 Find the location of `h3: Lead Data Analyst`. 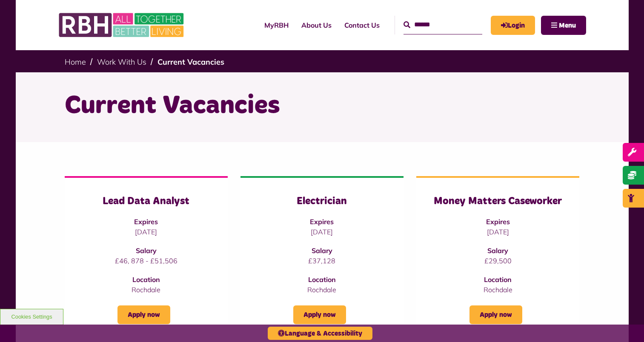

h3: Lead Data Analyst is located at coordinates (146, 201).